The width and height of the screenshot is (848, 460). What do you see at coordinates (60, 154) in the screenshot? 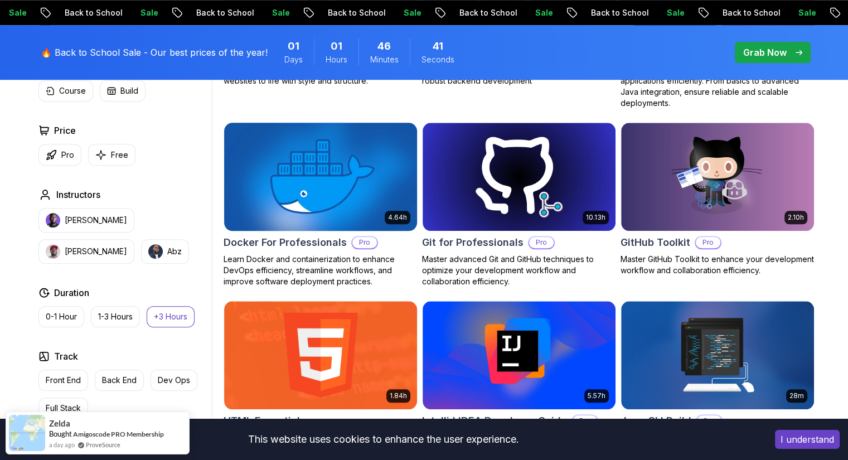
I see `button: Pro` at bounding box center [60, 154].